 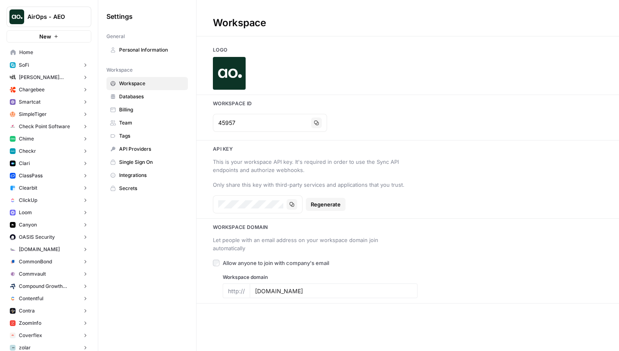 I want to click on span: SoFi, so click(x=24, y=65).